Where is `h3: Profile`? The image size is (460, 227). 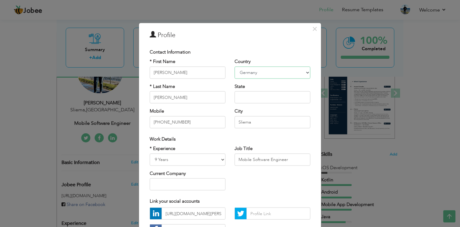
h3: Profile is located at coordinates (230, 35).